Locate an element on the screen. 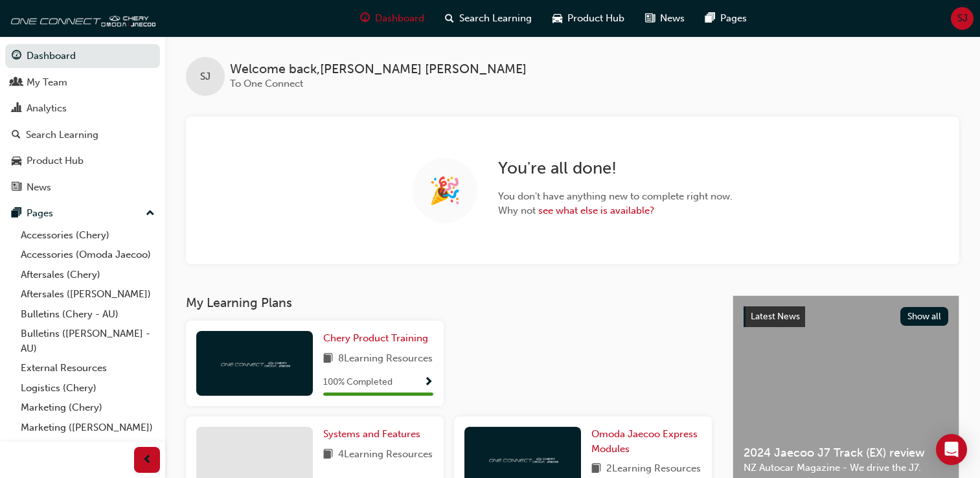 The height and width of the screenshot is (478, 980). div: News is located at coordinates (39, 187).